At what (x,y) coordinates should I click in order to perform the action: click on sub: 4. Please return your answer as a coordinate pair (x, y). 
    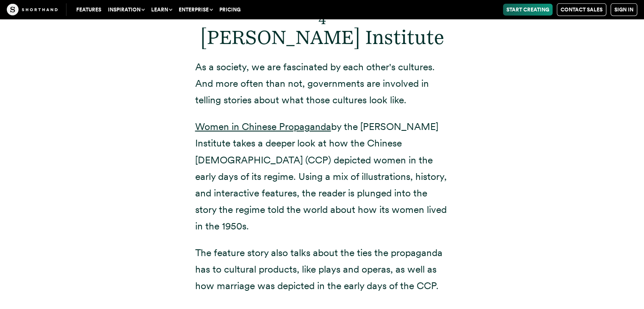
    Looking at the image, I should click on (322, 19).